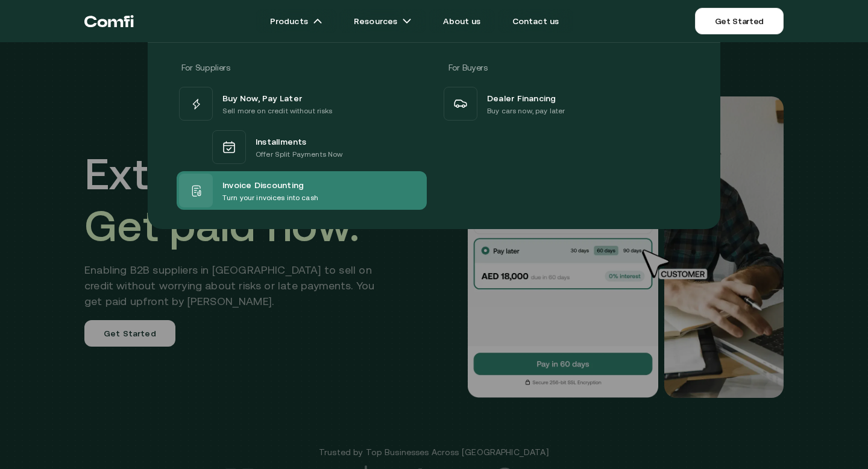  What do you see at coordinates (270, 198) in the screenshot?
I see `p: Turn your invoices into cash` at bounding box center [270, 198].